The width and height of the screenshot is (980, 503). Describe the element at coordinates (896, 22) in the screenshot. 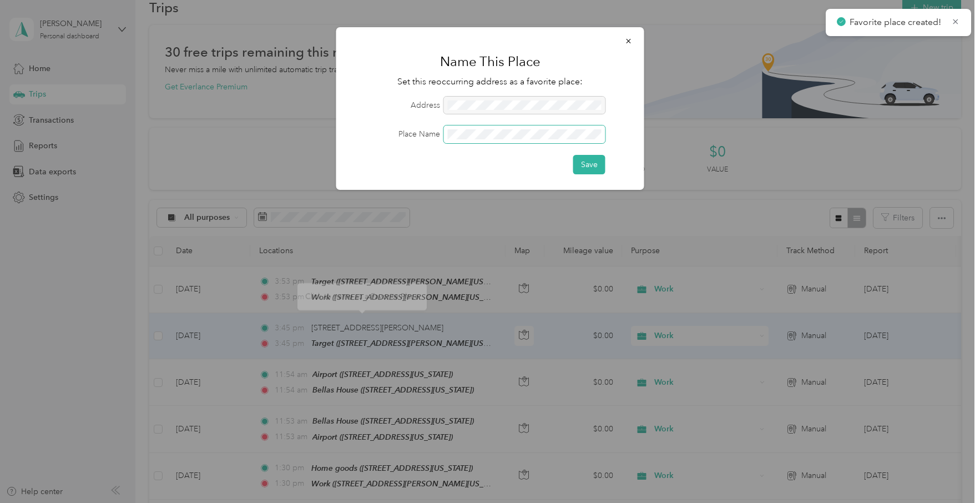

I see `p: Favorite place created!` at that location.